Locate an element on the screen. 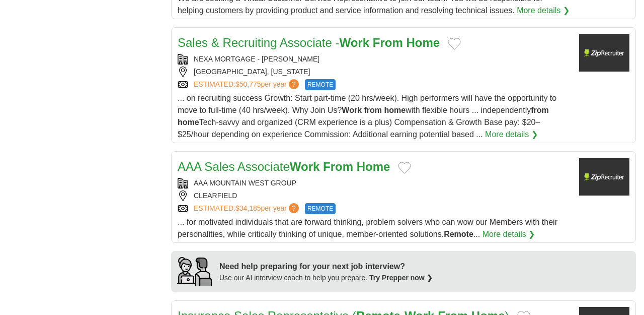 Image resolution: width=644 pixels, height=315 pixels. a: AAA Sales AssociateWork From Home is located at coordinates (284, 166).